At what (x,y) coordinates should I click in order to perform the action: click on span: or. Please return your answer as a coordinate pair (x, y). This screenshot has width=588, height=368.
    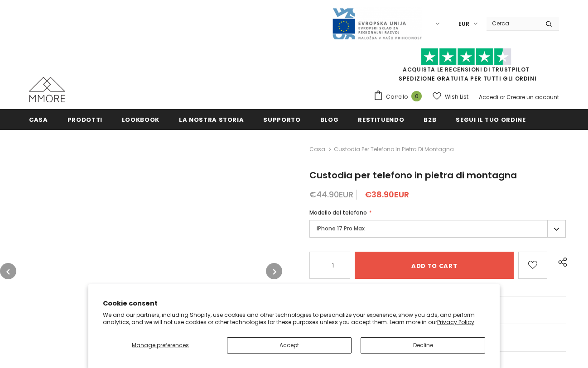
    Looking at the image, I should click on (503, 96).